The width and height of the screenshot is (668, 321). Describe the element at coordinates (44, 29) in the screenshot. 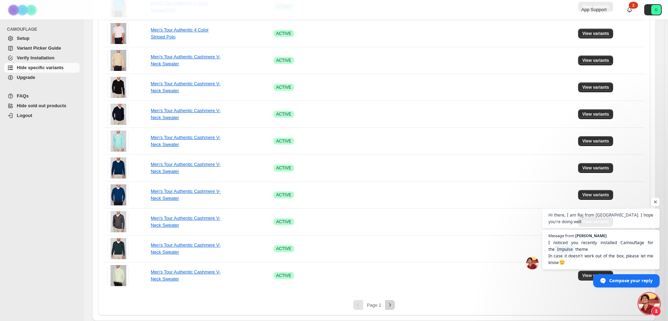

I see `span: CAMOUFLAGE` at that location.